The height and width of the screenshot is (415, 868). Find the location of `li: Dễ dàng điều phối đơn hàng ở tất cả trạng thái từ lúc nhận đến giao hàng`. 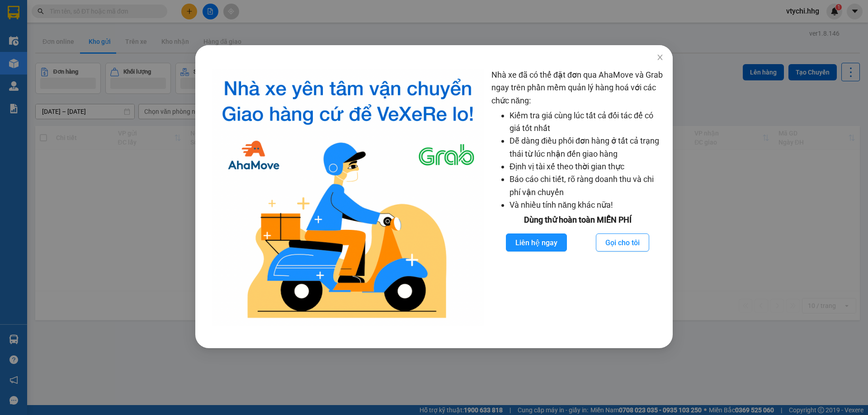

li: Dễ dàng điều phối đơn hàng ở tất cả trạng thái từ lúc nhận đến giao hàng is located at coordinates (586, 147).